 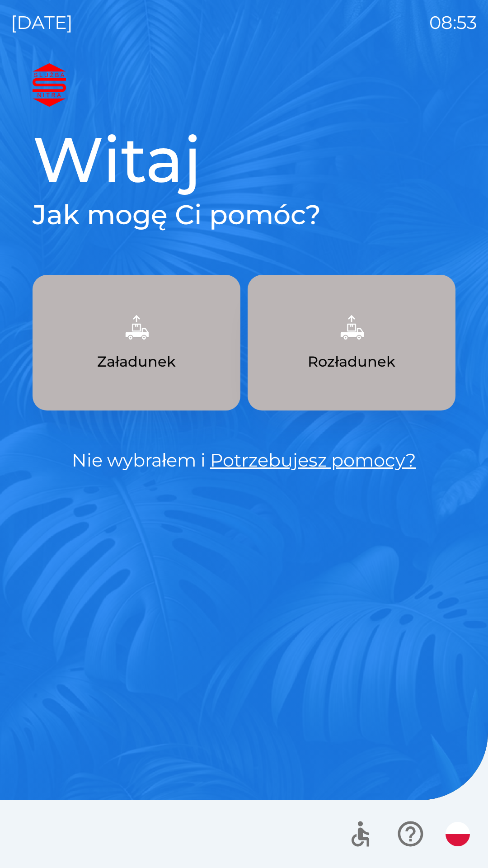 What do you see at coordinates (458, 834) in the screenshot?
I see `img: pl flag` at bounding box center [458, 834].